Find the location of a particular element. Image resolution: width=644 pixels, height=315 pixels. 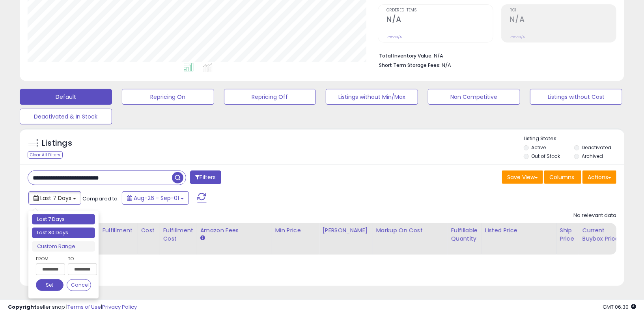

h5: Listings is located at coordinates (57, 143).